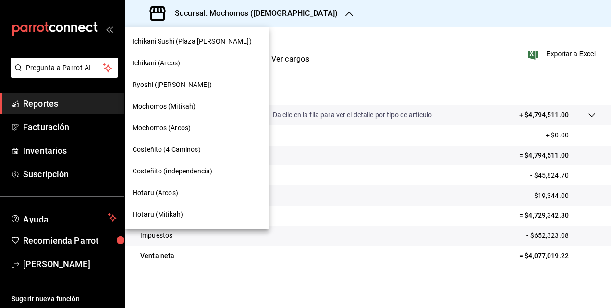  Describe the element at coordinates (197, 150) in the screenshot. I see `div: Costeñito (4 Caminos)` at that location.